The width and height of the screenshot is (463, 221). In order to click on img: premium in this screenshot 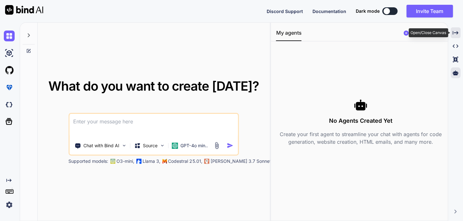, I will do `click(9, 87)`.